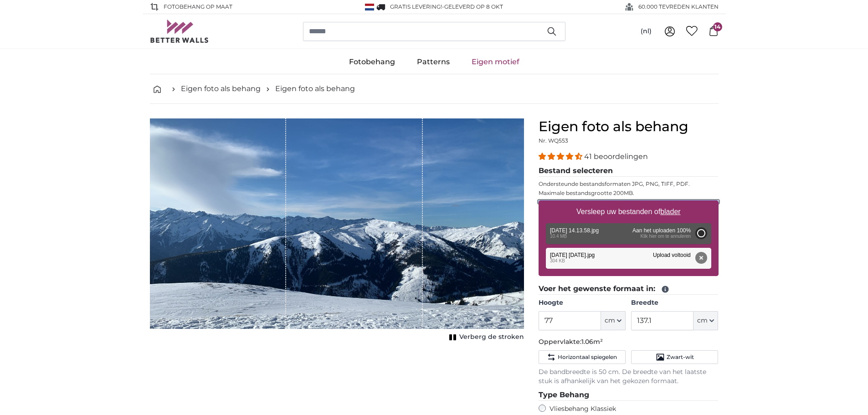 The width and height of the screenshot is (868, 415). What do you see at coordinates (582, 303) in the screenshot?
I see `label: Hoogte` at bounding box center [582, 303].